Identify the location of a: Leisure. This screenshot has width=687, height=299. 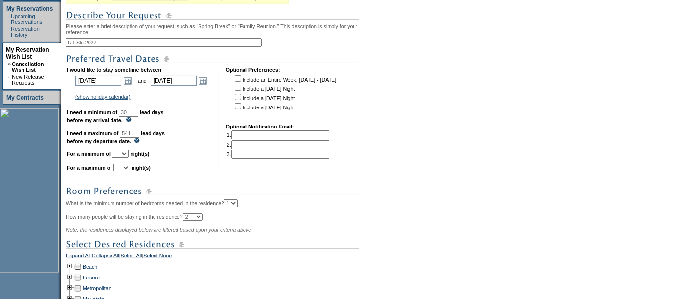
(91, 278).